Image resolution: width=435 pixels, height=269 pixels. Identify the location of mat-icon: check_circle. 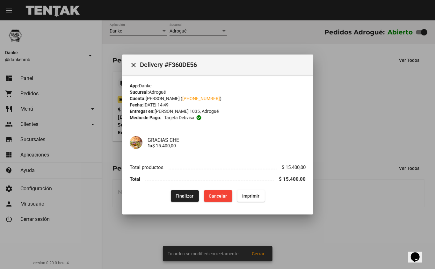
(199, 118).